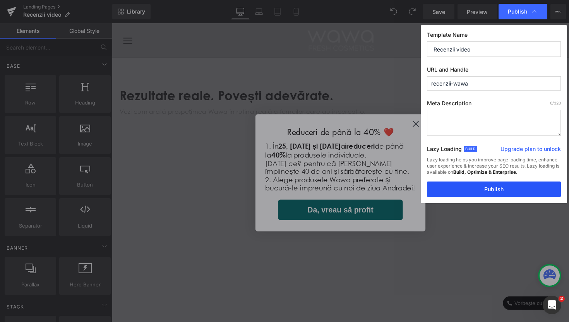 This screenshot has width=569, height=322. Describe the element at coordinates (494, 169) in the screenshot. I see `div: Lazy loading helps you improve page loading time, enhance user experience & increase your SEO res...` at that location.